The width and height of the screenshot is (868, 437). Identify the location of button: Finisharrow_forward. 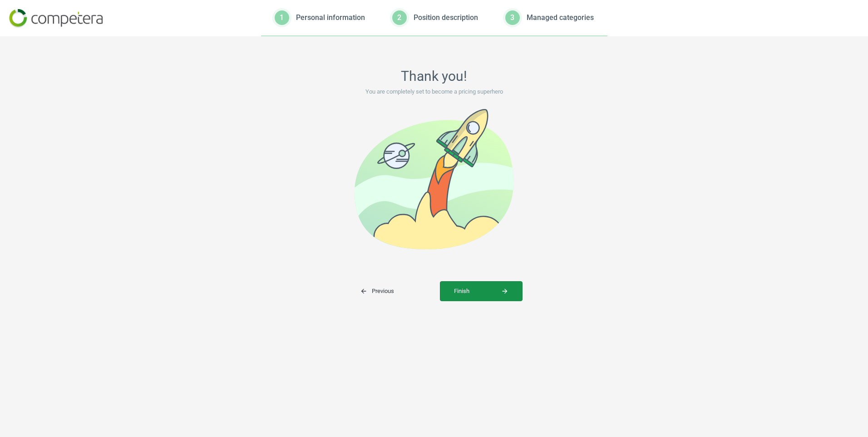
(481, 291).